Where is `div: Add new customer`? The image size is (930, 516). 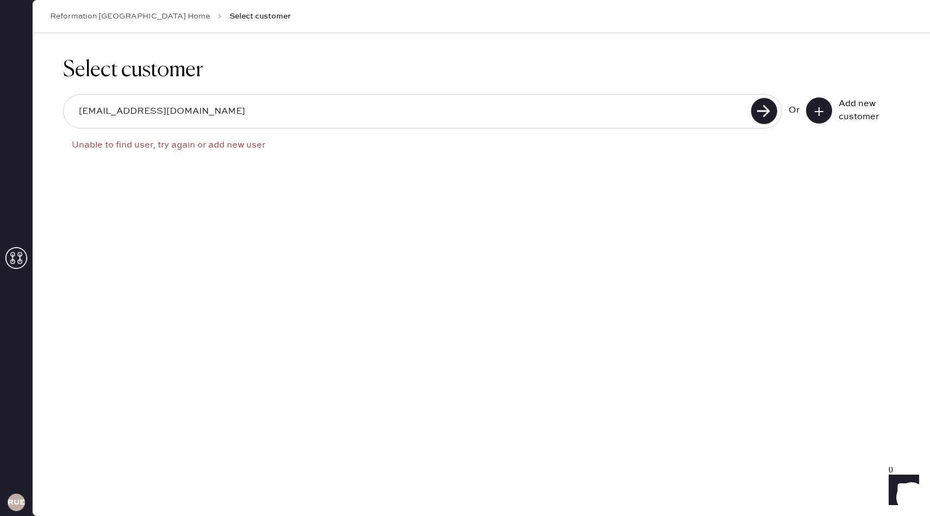 div: Add new customer is located at coordinates (866, 110).